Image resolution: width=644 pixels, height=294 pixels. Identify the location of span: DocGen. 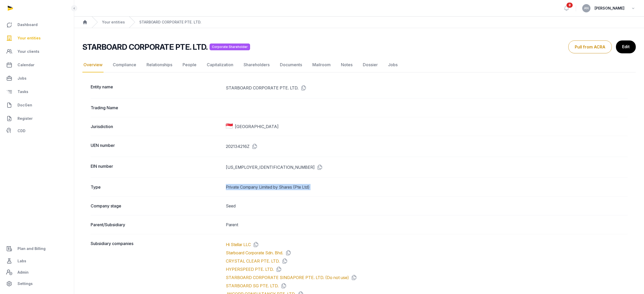
(25, 105).